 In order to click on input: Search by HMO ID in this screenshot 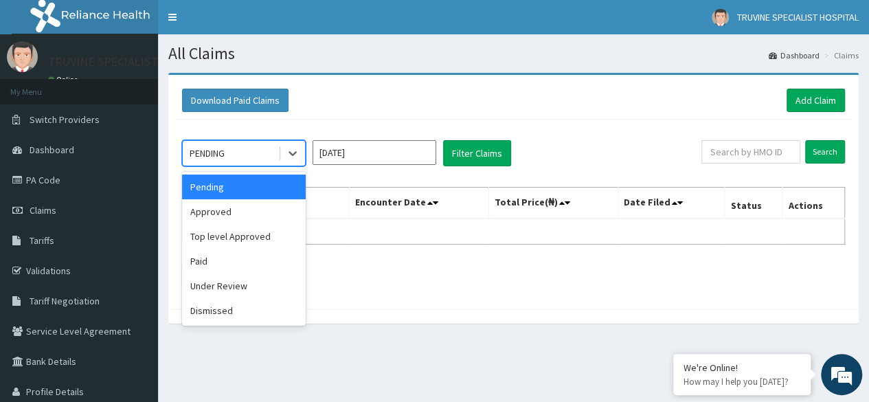, I will do `click(751, 152)`.